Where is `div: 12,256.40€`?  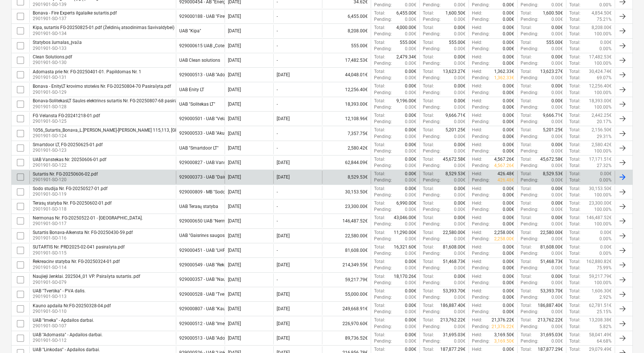
div: 12,256.40€ is located at coordinates (346, 89).